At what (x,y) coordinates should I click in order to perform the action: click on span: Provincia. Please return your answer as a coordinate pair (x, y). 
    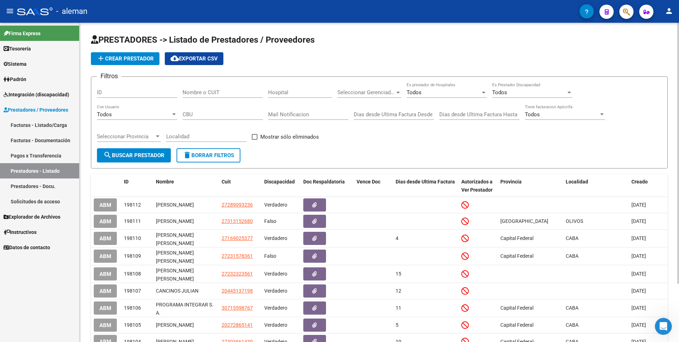
    Looking at the image, I should click on (511, 181).